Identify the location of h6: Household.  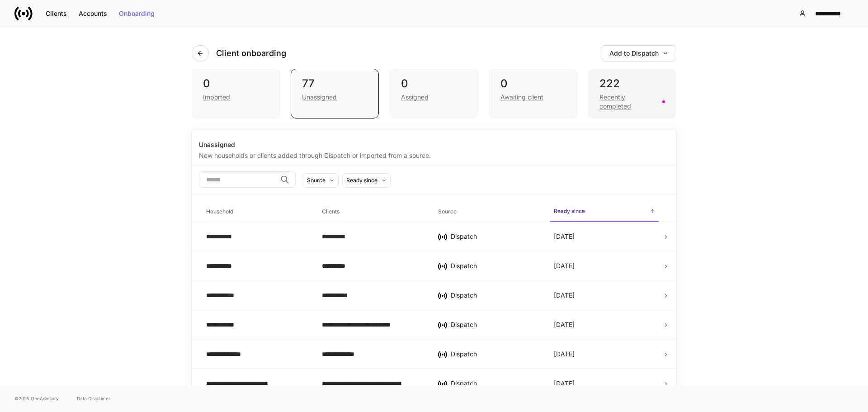
(220, 211).